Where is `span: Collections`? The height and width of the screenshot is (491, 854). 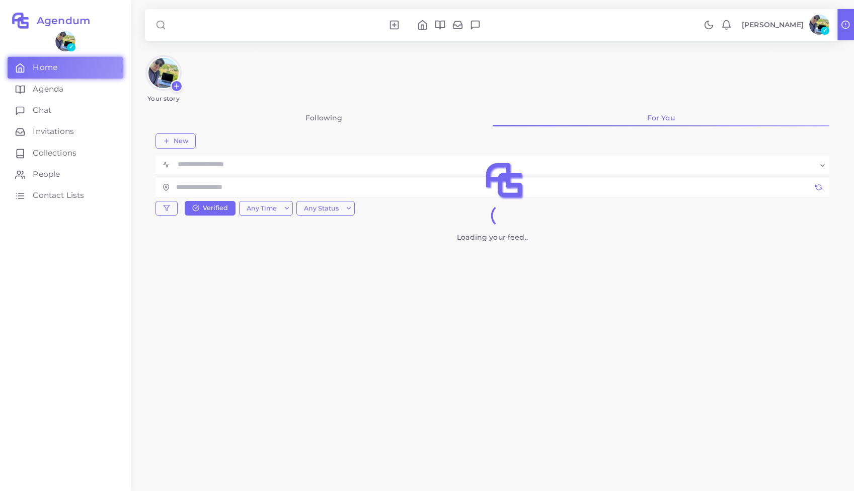
span: Collections is located at coordinates (54, 153).